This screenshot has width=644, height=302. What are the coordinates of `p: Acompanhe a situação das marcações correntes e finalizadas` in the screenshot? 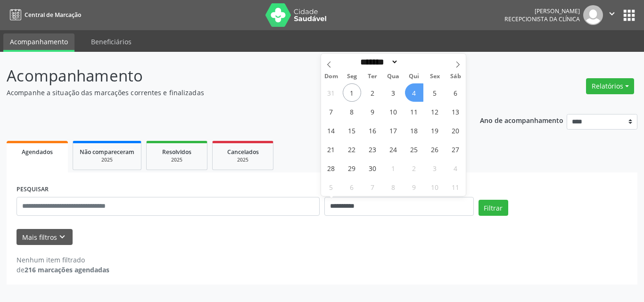 It's located at (228, 93).